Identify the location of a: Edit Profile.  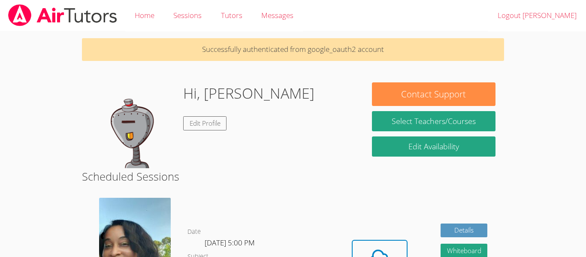
(205, 123).